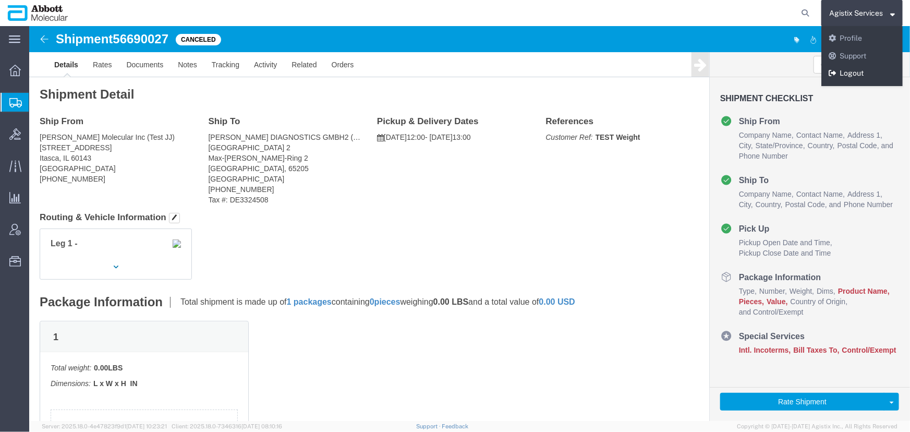 The image size is (910, 432). Describe the element at coordinates (38, 13) in the screenshot. I see `img: logo` at that location.